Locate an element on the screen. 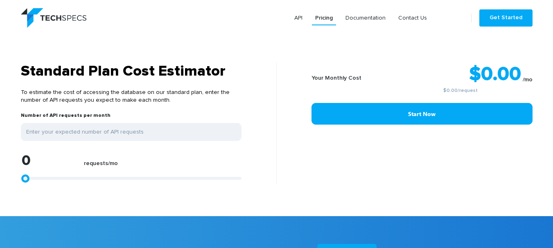  a: Get Started is located at coordinates (506, 18).